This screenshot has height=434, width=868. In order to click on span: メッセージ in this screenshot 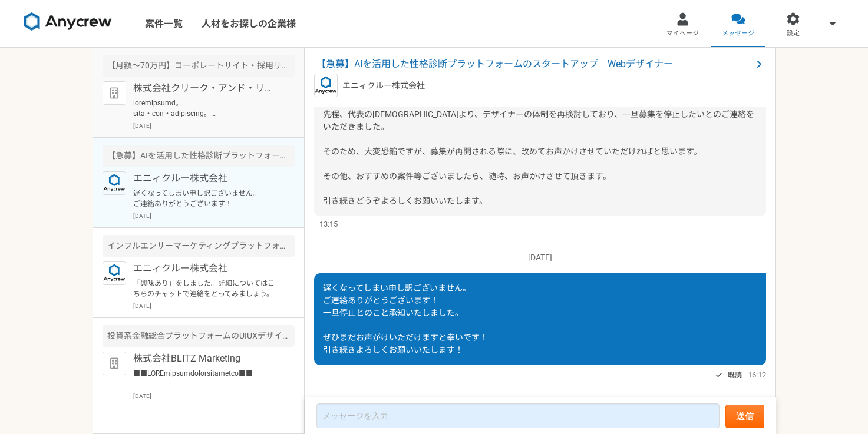, I will do `click(737, 33)`.